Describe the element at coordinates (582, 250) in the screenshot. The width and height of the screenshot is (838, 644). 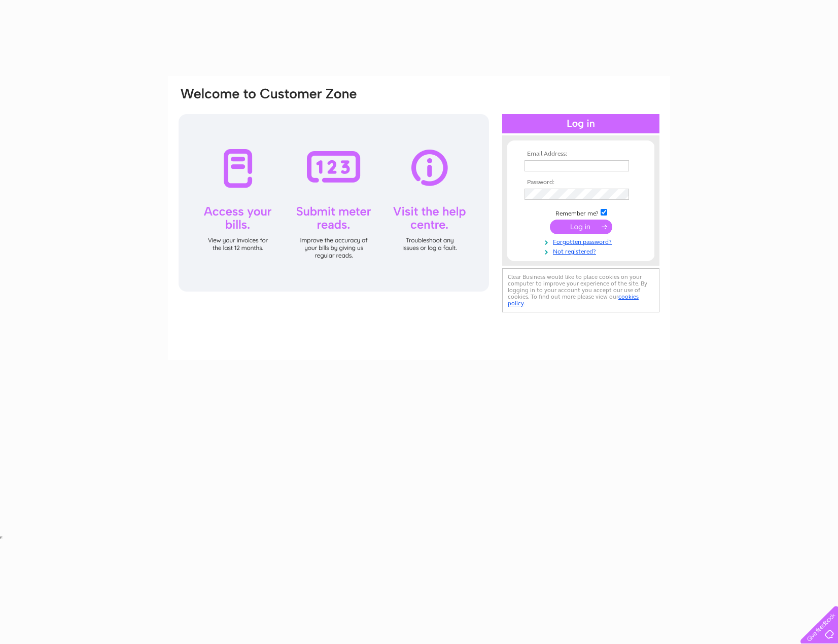
I see `a: Not registered?` at that location.